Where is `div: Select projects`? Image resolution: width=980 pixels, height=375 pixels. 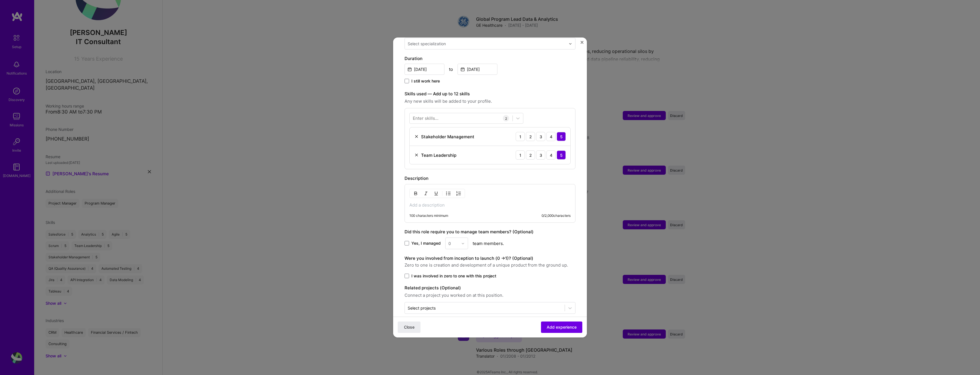 div: Select projects is located at coordinates (421, 308).